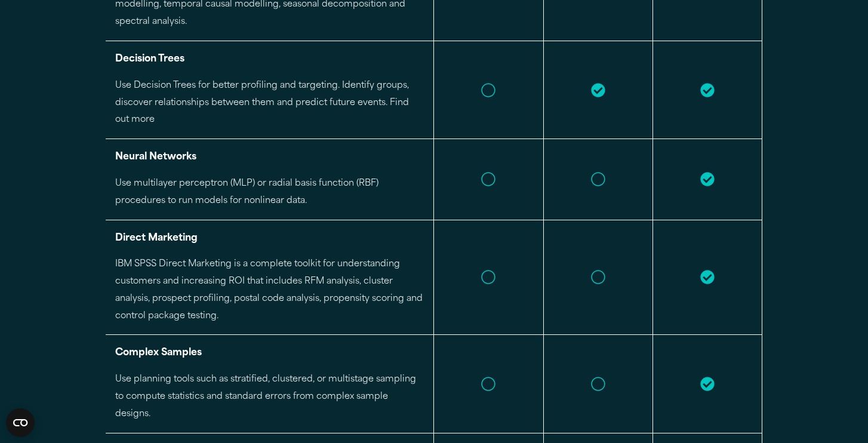  Describe the element at coordinates (269, 59) in the screenshot. I see `p: Decision Trees` at that location.